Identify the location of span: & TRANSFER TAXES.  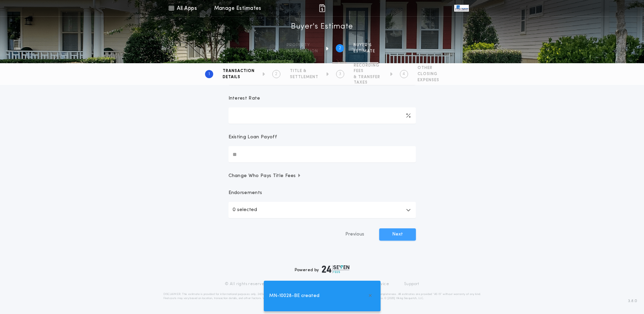
(368, 80).